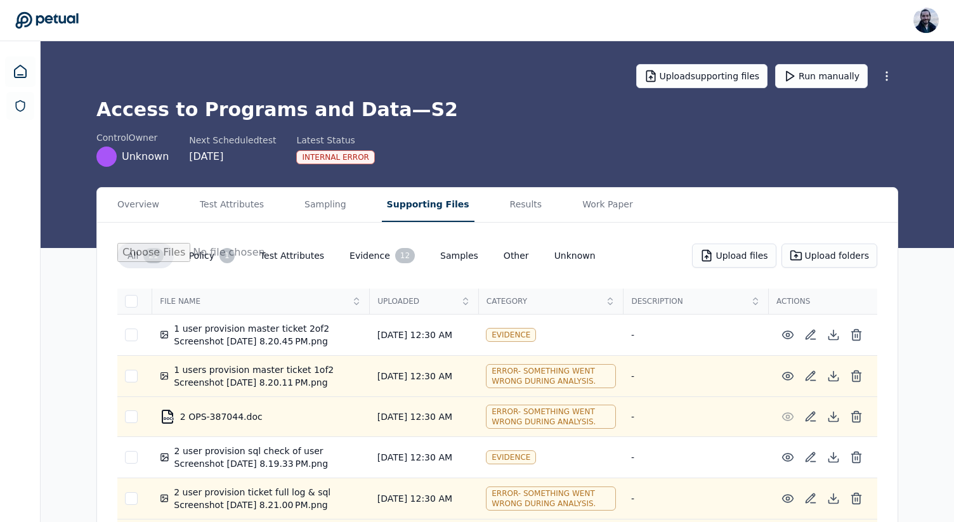 This screenshot has width=954, height=522. What do you see at coordinates (20, 72) in the screenshot?
I see `a: Dashboard` at bounding box center [20, 72].